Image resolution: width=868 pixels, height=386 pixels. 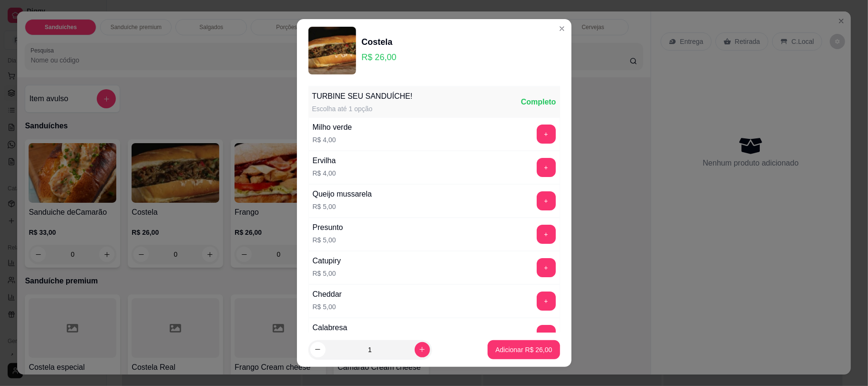 I want to click on div: Completo, so click(x=539, y=102).